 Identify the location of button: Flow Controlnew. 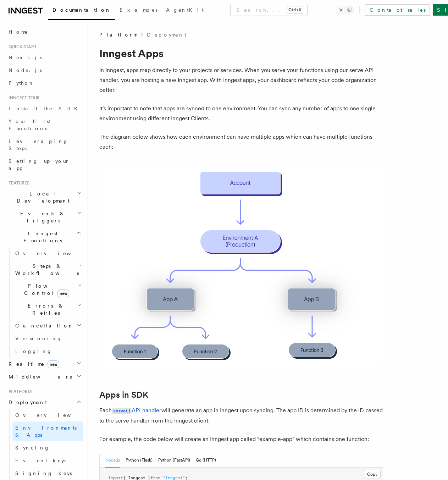
(48, 290).